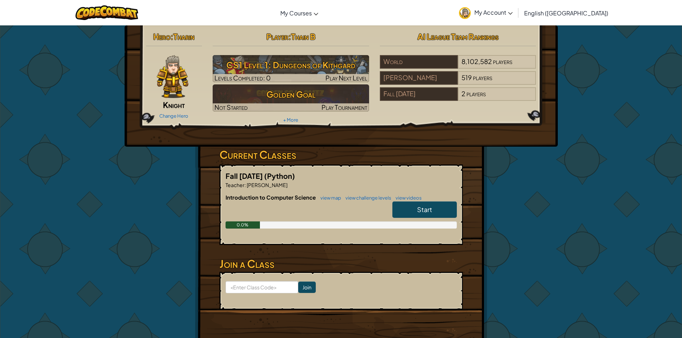 This screenshot has width=682, height=338. I want to click on h3: Current Classes, so click(341, 155).